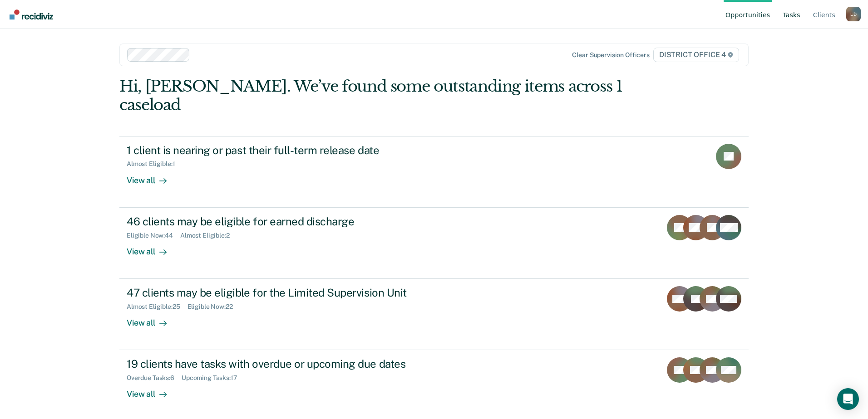 Image resolution: width=868 pixels, height=419 pixels. Describe the element at coordinates (848, 399) in the screenshot. I see `div: Open Intercom Messenger` at that location.